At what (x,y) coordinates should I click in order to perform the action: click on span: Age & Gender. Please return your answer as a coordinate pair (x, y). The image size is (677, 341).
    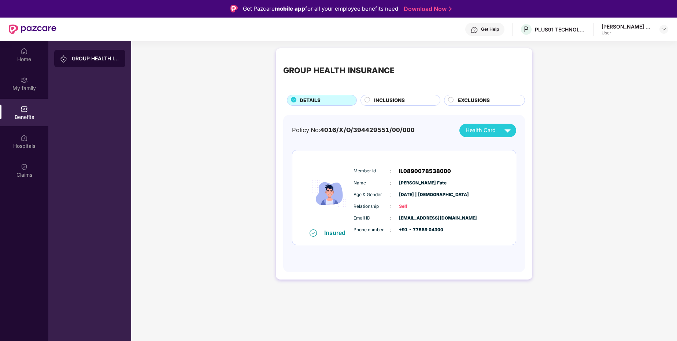
    Looking at the image, I should click on (372, 195).